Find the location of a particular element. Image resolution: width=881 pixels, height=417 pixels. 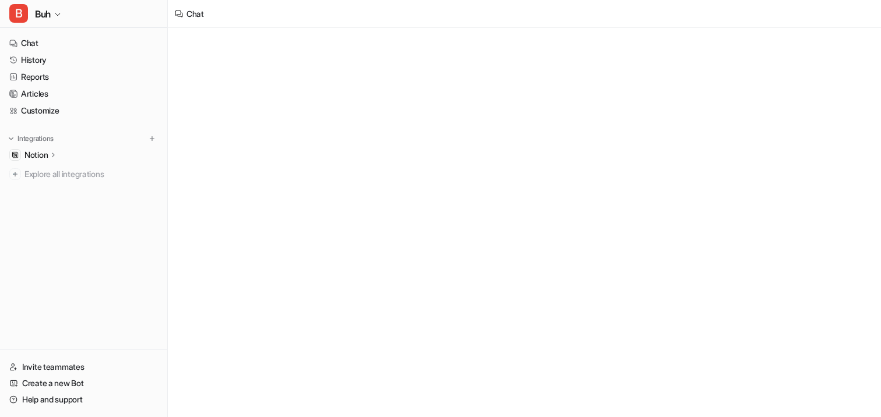

a: Articles is located at coordinates (83, 94).